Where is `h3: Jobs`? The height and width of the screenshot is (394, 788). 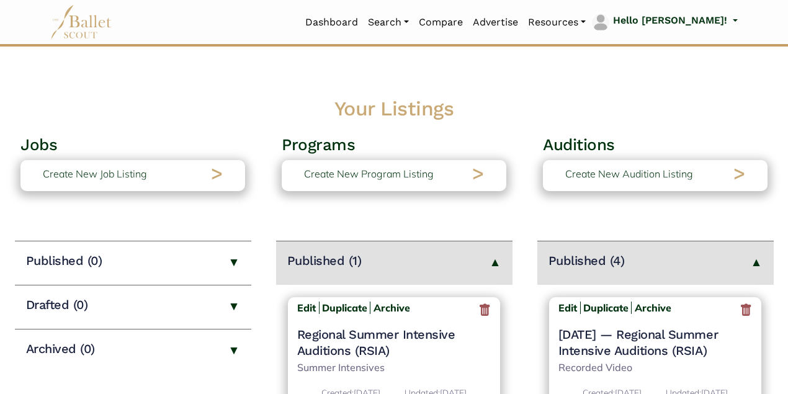 h3: Jobs is located at coordinates (133, 145).